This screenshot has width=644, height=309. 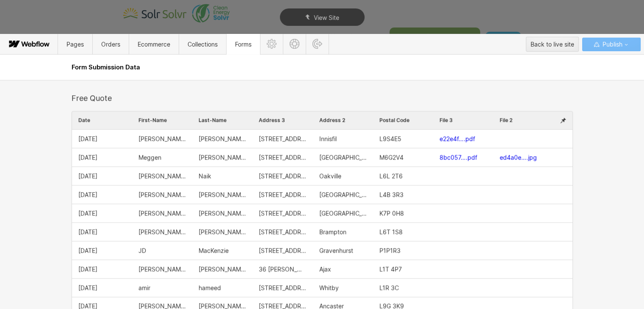 I want to click on div: File 3, so click(x=463, y=120).